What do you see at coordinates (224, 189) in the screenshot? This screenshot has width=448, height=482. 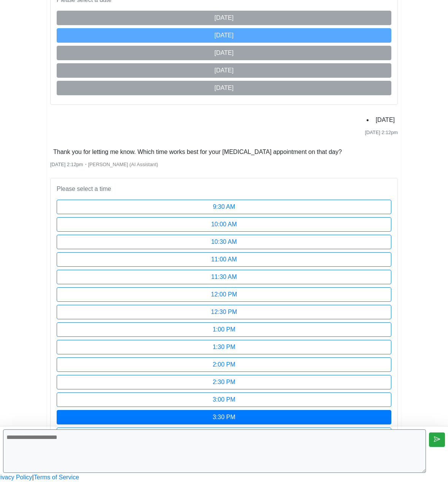 I see `p: Please select a time` at bounding box center [224, 189].